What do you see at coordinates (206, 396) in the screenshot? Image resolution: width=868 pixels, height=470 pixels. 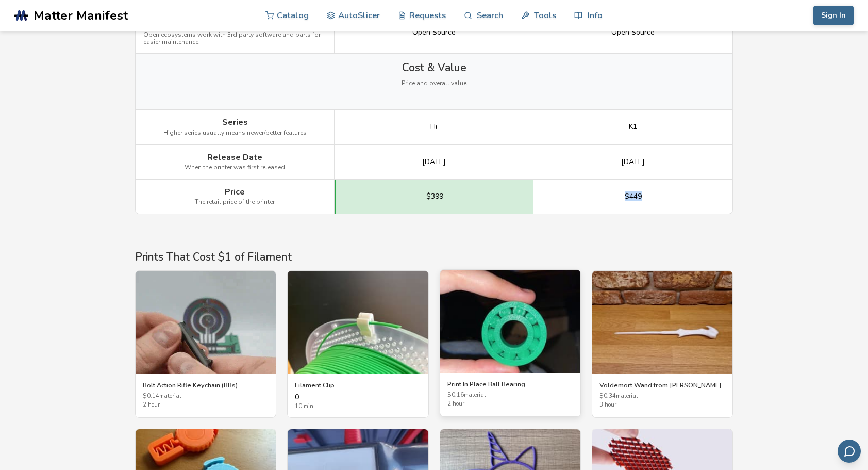 I see `span: $ 0.14 material` at bounding box center [206, 396].